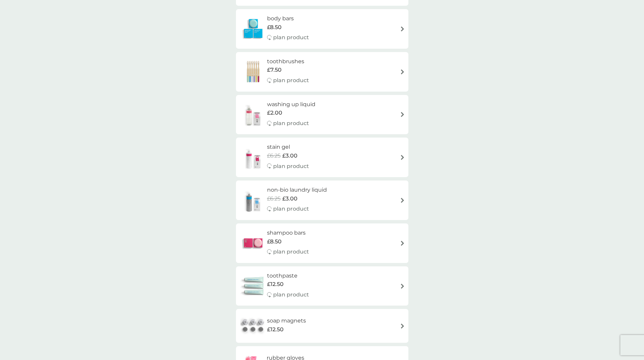 This screenshot has width=644, height=360. Describe the element at coordinates (287, 321) in the screenshot. I see `h6: soap magnets` at that location.